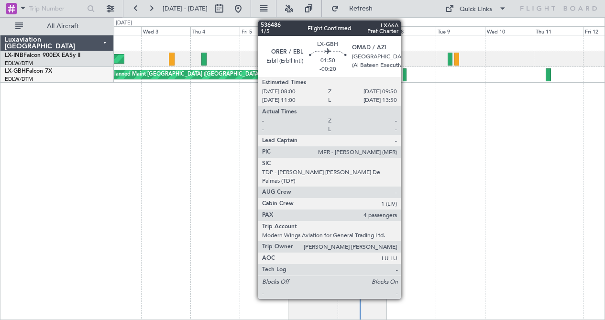 The image size is (605, 320). I want to click on div: Sat 6, so click(313, 31).